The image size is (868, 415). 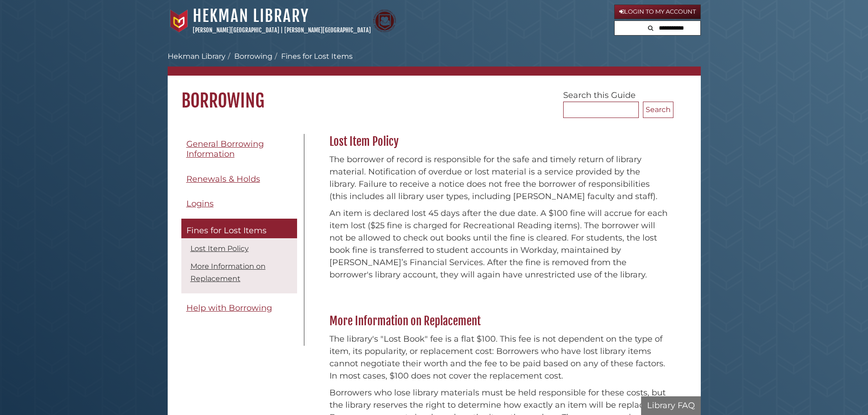 What do you see at coordinates (226, 230) in the screenshot?
I see `span: Fines for Lost Items` at bounding box center [226, 230].